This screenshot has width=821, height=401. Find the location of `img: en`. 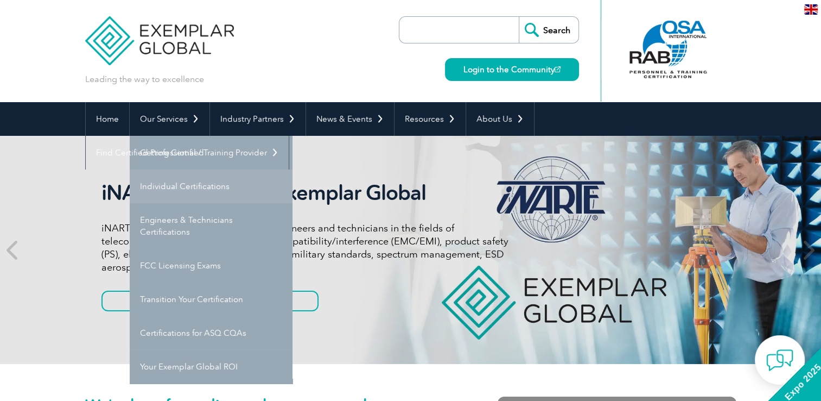

img: en is located at coordinates (811, 9).